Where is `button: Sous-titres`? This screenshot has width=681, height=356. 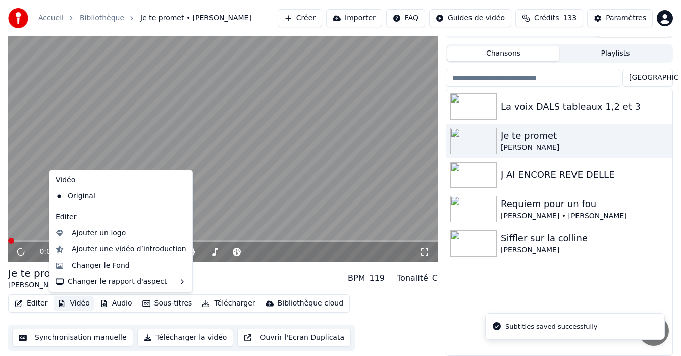 button: Sous-titres is located at coordinates (167, 303).